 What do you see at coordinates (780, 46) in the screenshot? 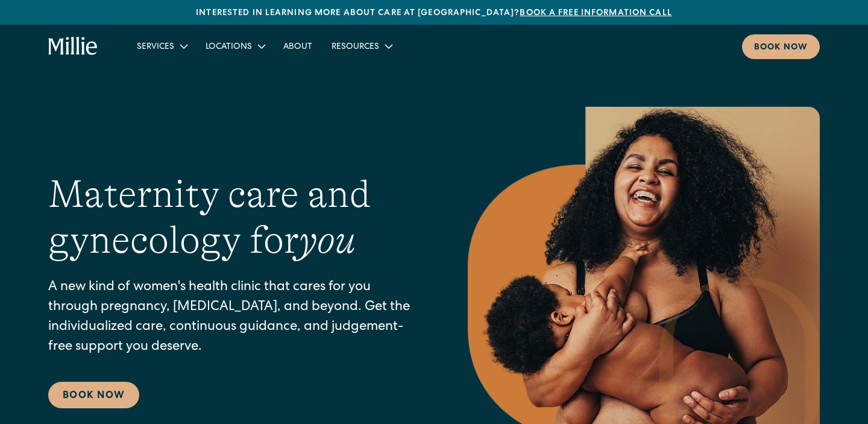
I see `a: Book now` at bounding box center [780, 46].